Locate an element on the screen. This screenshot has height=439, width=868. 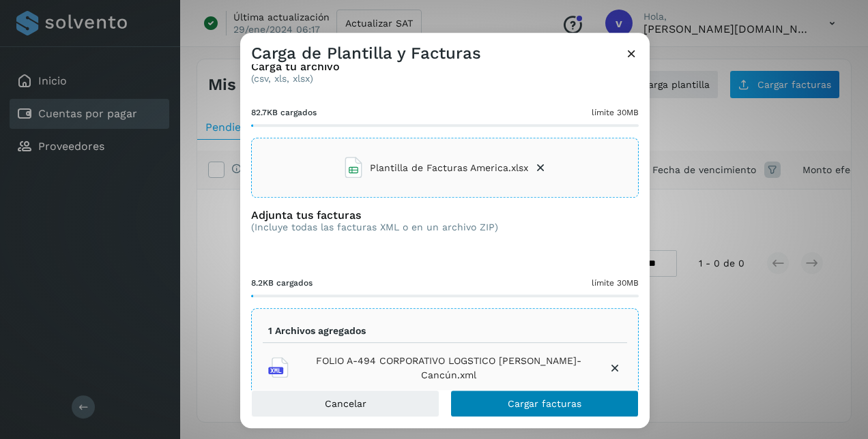
span: Cancelar is located at coordinates (345, 404).